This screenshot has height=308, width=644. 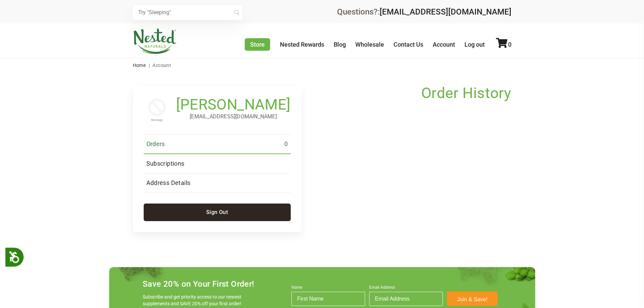 What do you see at coordinates (257, 44) in the screenshot?
I see `a: Store` at bounding box center [257, 44].